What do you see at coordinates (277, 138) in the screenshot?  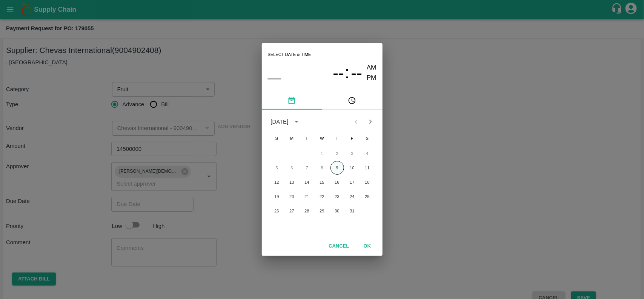 I see `span: Sunday` at bounding box center [277, 138].